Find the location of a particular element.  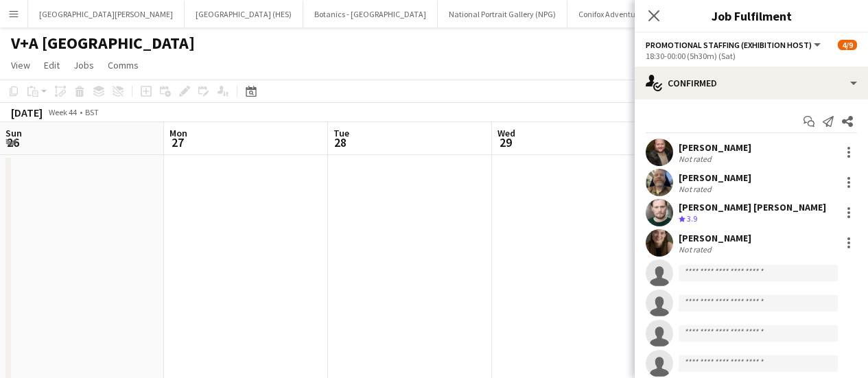

span: Mon is located at coordinates (178, 133).